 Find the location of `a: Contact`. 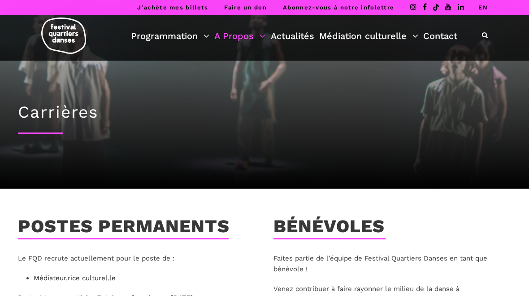

a: Contact is located at coordinates (440, 36).